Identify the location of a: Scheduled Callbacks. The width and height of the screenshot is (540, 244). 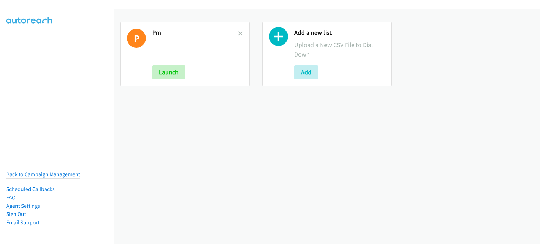
(31, 189).